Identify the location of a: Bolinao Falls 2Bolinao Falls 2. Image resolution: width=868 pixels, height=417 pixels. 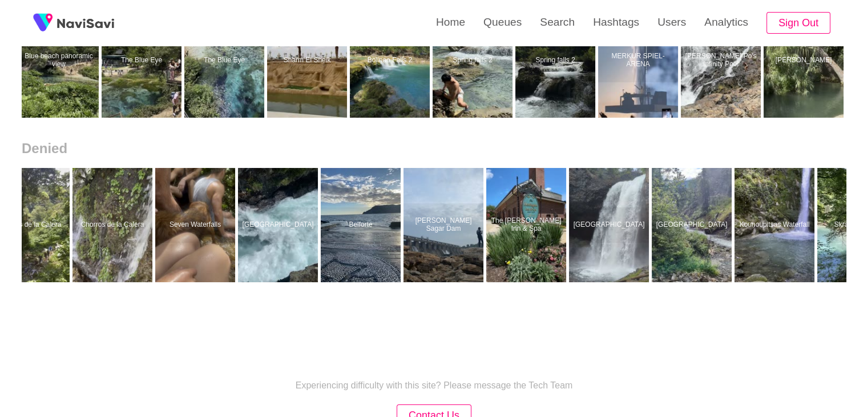
(391, 61).